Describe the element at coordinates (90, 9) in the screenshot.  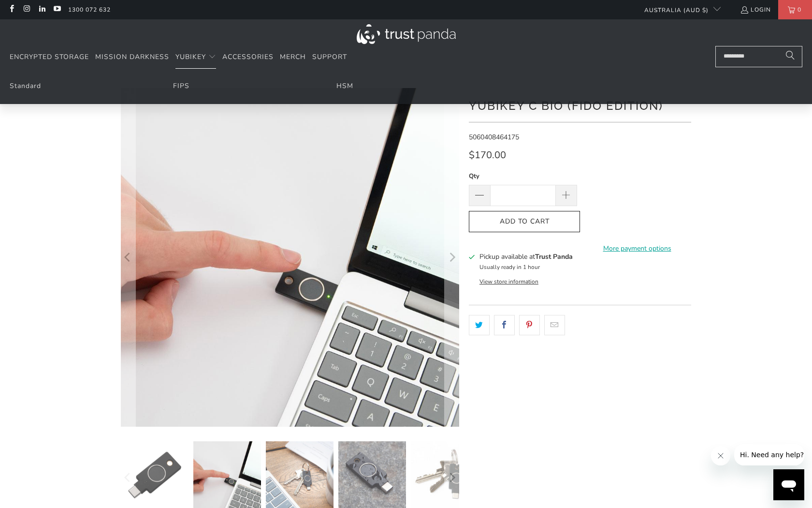
I see `a: 1300 072 632` at that location.